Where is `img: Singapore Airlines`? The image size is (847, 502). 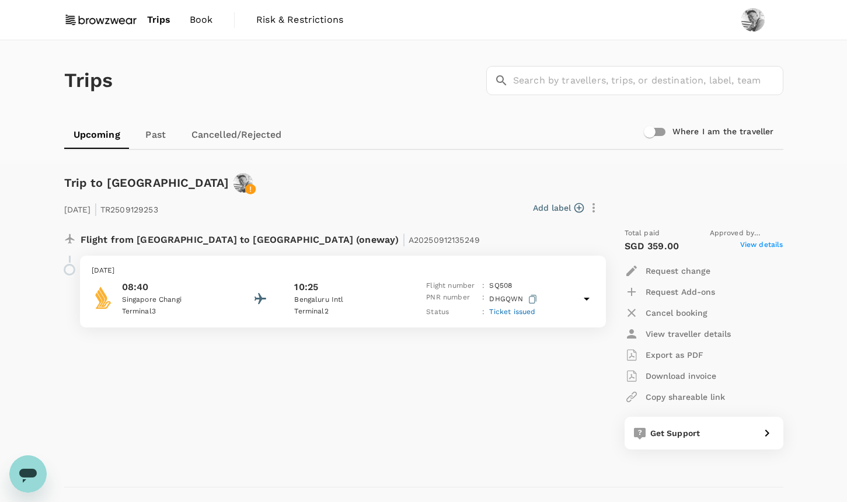 img: Singapore Airlines is located at coordinates (103, 298).